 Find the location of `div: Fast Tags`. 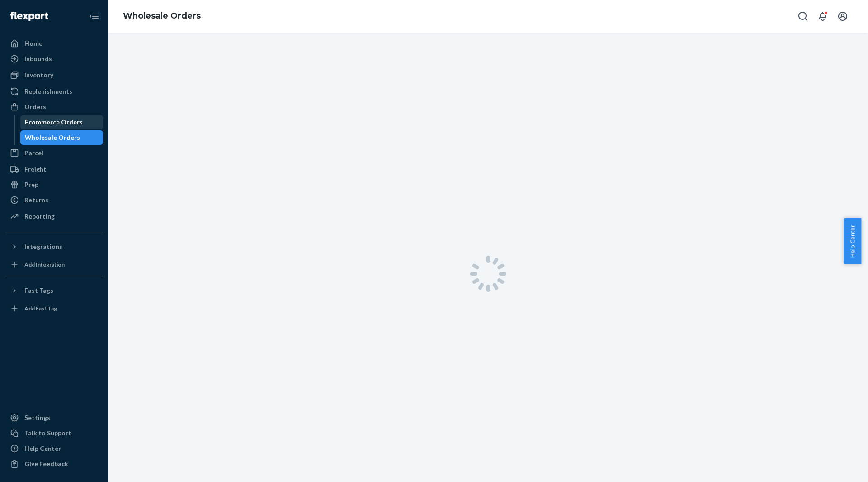

div: Fast Tags is located at coordinates (39, 290).